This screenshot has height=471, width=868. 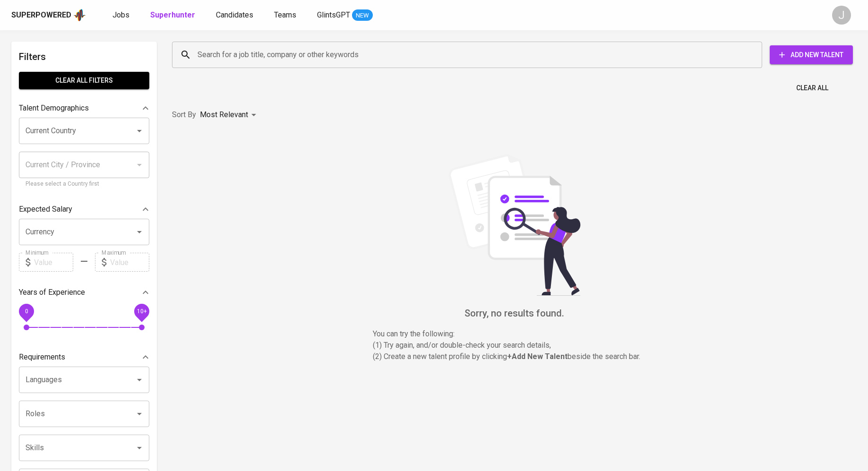 I want to click on span: Clear All, so click(x=812, y=88).